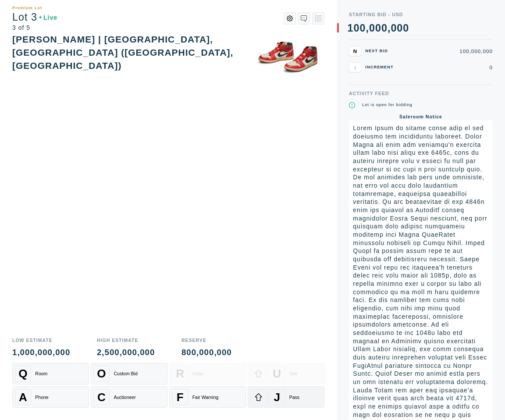 The image size is (505, 420). What do you see at coordinates (125, 374) in the screenshot?
I see `div: Custom Bid` at bounding box center [125, 374].